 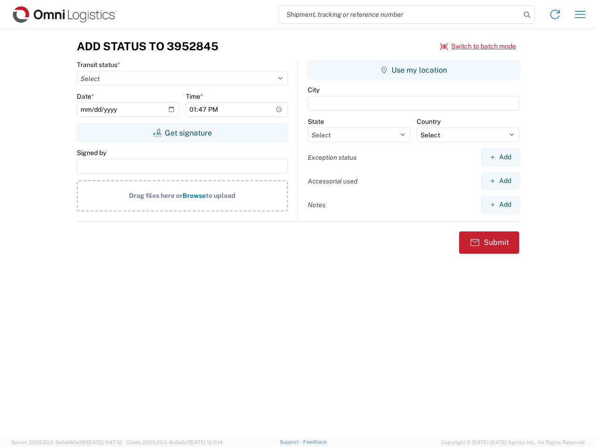 What do you see at coordinates (155, 195) in the screenshot?
I see `span: Drag files here or` at bounding box center [155, 195].